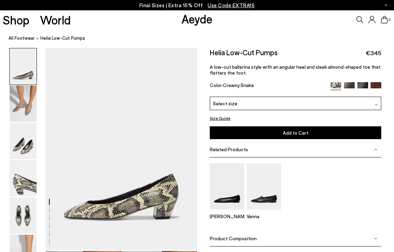  I want to click on span: Add to Cart, so click(296, 132).